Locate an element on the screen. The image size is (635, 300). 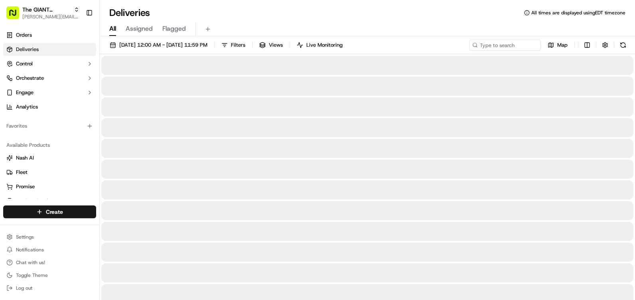
span: Log out is located at coordinates (24, 288).